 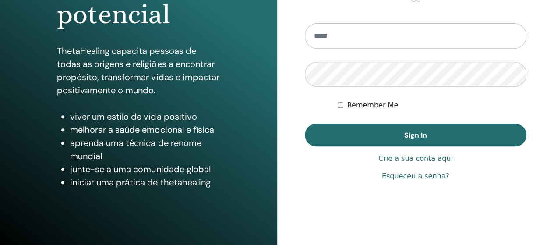 What do you see at coordinates (145, 169) in the screenshot?
I see `li: junte-se a uma comunidade global` at bounding box center [145, 169].